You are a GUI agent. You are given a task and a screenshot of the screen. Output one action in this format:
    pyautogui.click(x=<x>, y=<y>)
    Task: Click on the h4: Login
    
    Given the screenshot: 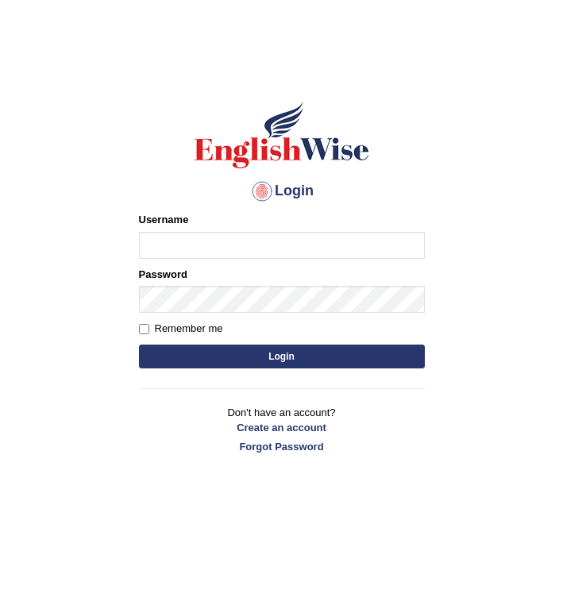 What is the action you would take?
    pyautogui.click(x=282, y=191)
    